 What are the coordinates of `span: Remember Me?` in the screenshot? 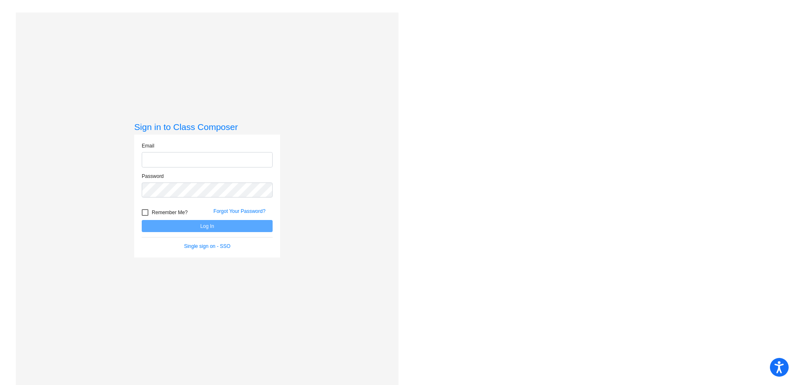 It's located at (170, 213).